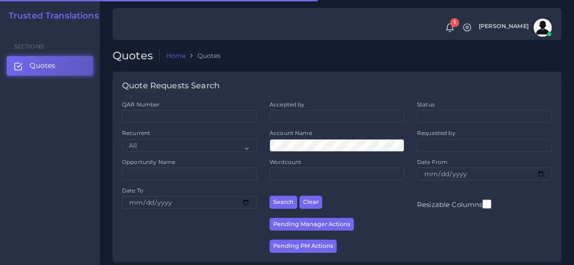 The height and width of the screenshot is (265, 574). What do you see at coordinates (303, 246) in the screenshot?
I see `button: Pending PM Actions` at bounding box center [303, 246].